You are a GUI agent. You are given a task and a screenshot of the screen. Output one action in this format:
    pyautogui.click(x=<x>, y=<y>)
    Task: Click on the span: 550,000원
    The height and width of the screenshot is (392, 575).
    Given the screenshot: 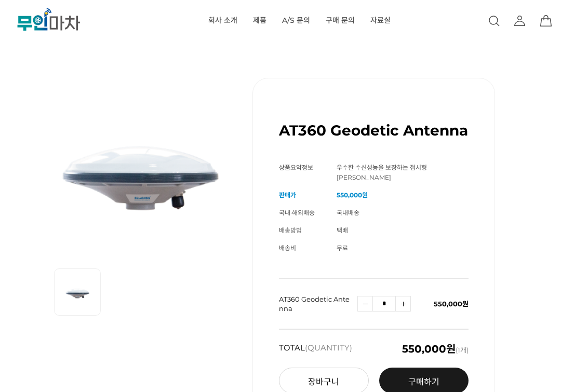 What is the action you would take?
    pyautogui.click(x=451, y=304)
    